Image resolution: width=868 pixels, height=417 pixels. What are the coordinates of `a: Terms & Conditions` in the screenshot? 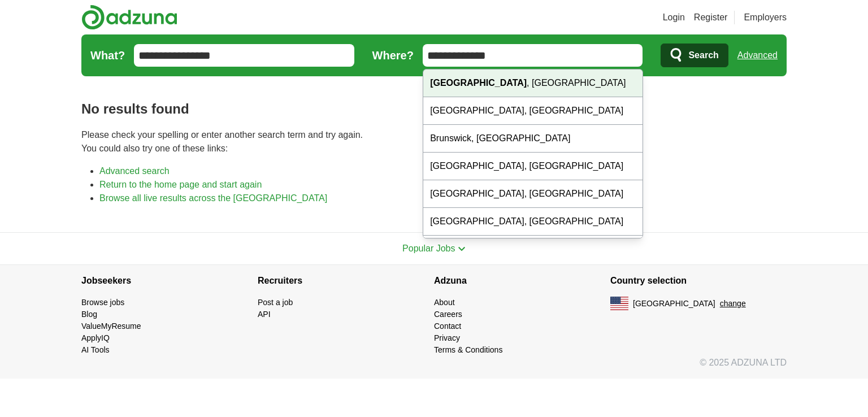 It's located at (468, 350).